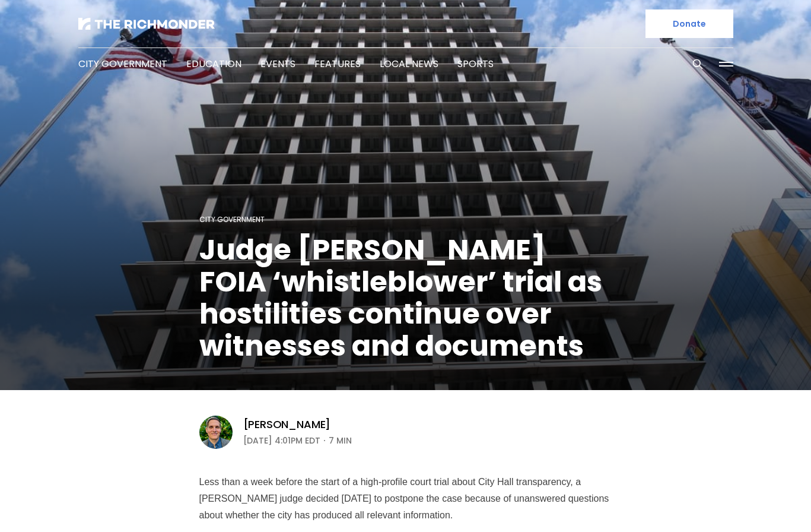 The height and width of the screenshot is (532, 811). Describe the element at coordinates (214, 63) in the screenshot. I see `a: Education` at that location.